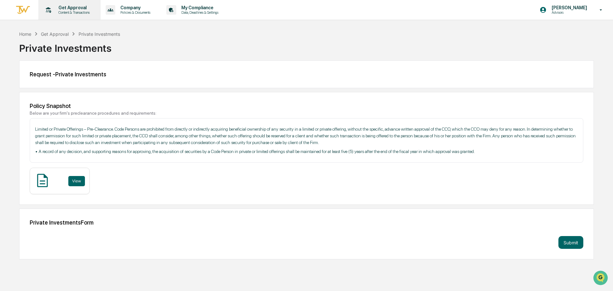  What do you see at coordinates (23, 10) in the screenshot?
I see `img: logo` at bounding box center [23, 10].